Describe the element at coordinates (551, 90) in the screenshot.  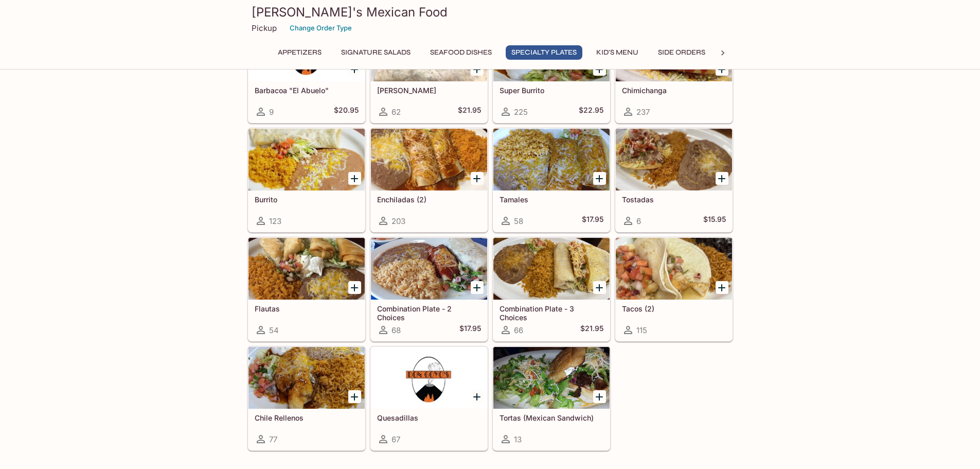
I see `h5: Super Burrito` at that location.